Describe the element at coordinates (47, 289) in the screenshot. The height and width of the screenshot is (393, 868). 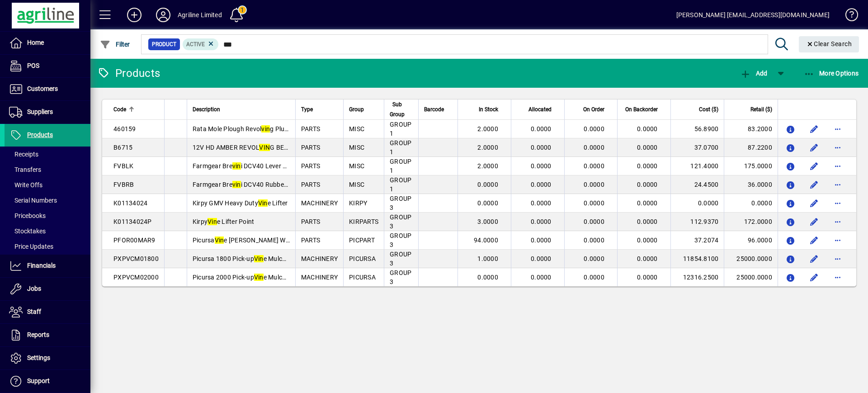
I see `a: Jobs` at that location.